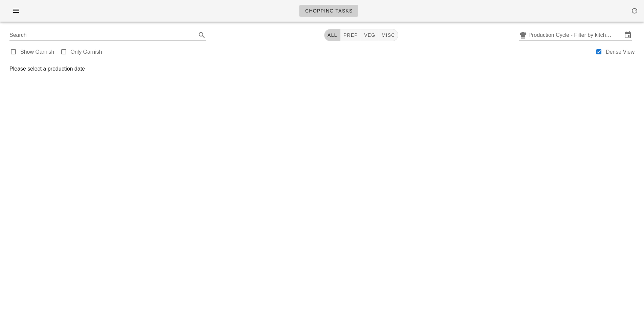 The image size is (644, 334). What do you see at coordinates (351, 35) in the screenshot?
I see `button: prep` at bounding box center [351, 35].